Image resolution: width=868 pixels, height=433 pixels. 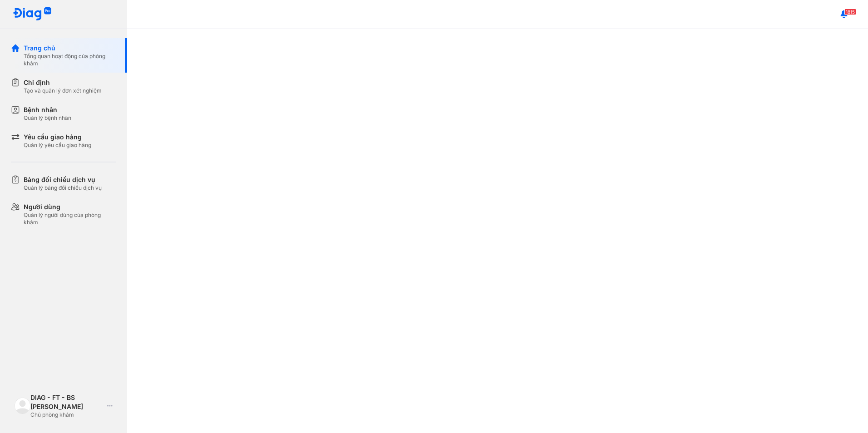 What do you see at coordinates (47, 118) in the screenshot?
I see `div: Quản lý bệnh nhân` at bounding box center [47, 118].